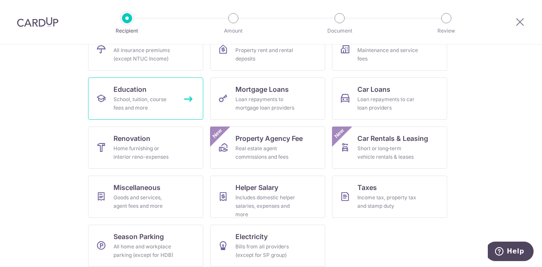 The height and width of the screenshot is (267, 542). I want to click on a: RentProperty rent and rental deposits, so click(267, 50).